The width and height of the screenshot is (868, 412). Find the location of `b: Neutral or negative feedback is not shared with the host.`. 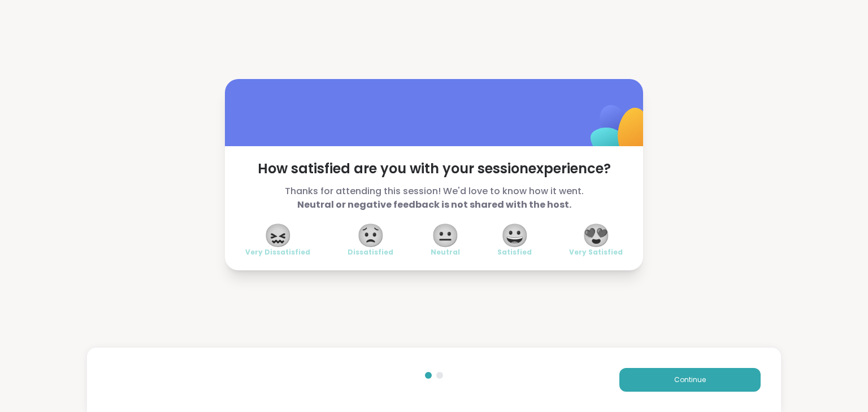

b: Neutral or negative feedback is not shared with the host. is located at coordinates (434, 204).